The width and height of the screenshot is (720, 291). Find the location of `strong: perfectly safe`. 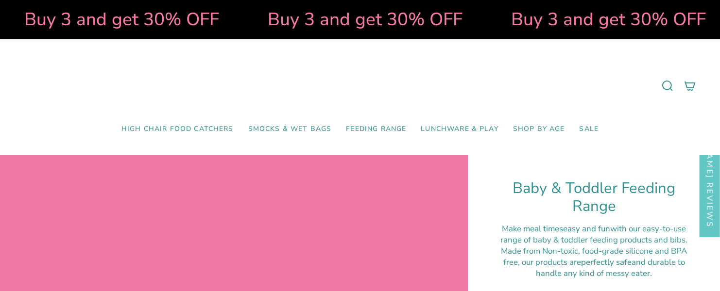

strong: perfectly safe is located at coordinates (606, 262).